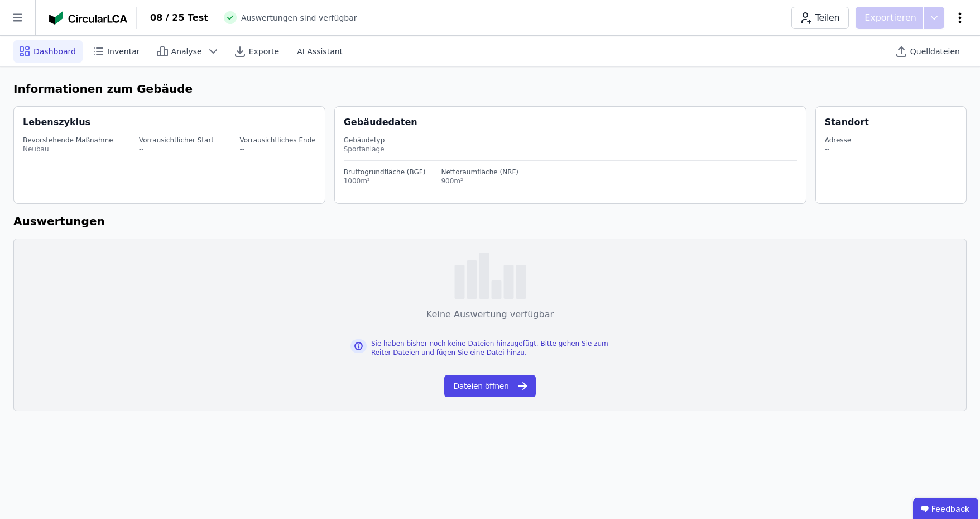 Image resolution: width=980 pixels, height=519 pixels. I want to click on span: Exporte, so click(264, 51).